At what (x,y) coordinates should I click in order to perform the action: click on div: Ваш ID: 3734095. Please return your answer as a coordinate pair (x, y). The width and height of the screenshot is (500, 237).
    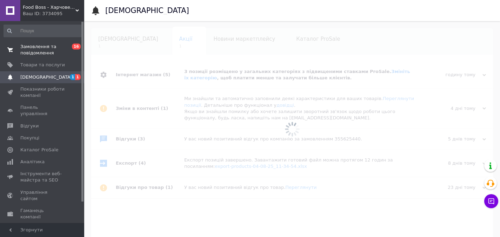
    Looking at the image, I should click on (53, 14).